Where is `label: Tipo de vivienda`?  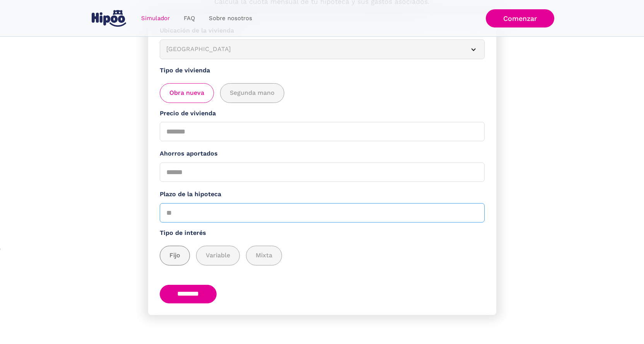
label: Tipo de vivienda is located at coordinates (322, 70).